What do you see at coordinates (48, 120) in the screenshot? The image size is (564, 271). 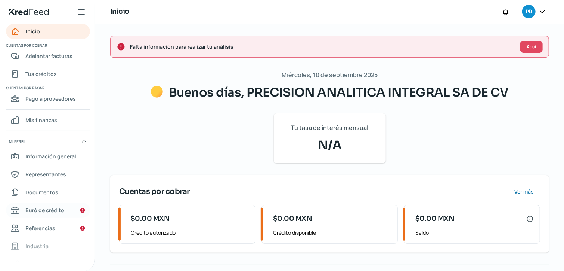 I see `a: Mis finanzas` at bounding box center [48, 120].